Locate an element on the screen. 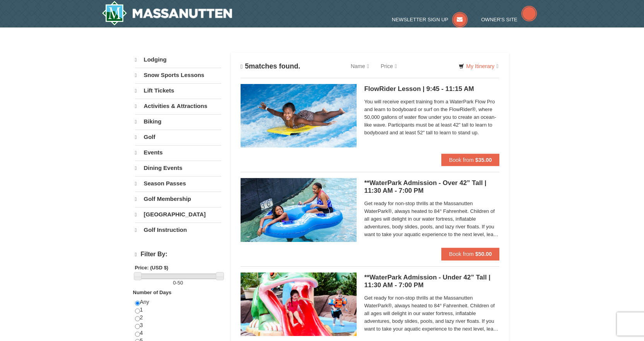 The image size is (644, 341). h5: **WaterPark Admission - Under 42” Tall | 11:30 AM - 7:00 PM is located at coordinates (432, 282).